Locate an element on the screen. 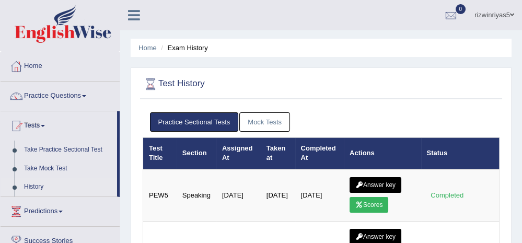 This screenshot has width=522, height=243. li: Exam History is located at coordinates (183, 48).